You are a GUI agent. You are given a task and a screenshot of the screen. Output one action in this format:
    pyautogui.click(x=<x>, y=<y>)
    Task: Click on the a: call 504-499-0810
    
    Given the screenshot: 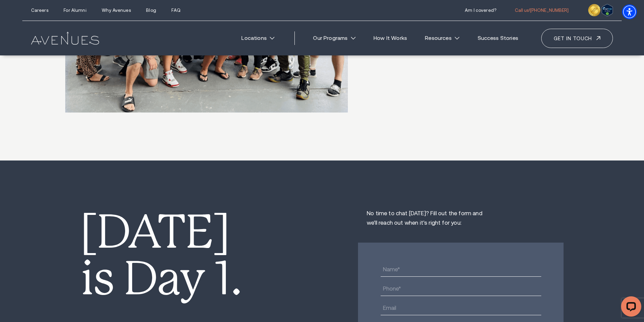 What is the action you would take?
    pyautogui.click(x=542, y=10)
    